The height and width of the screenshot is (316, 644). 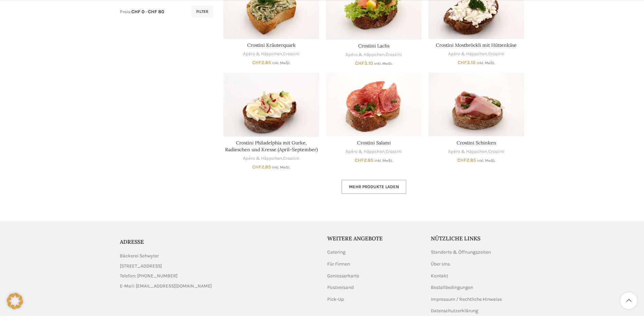 I want to click on a: Über Uns, so click(x=441, y=264).